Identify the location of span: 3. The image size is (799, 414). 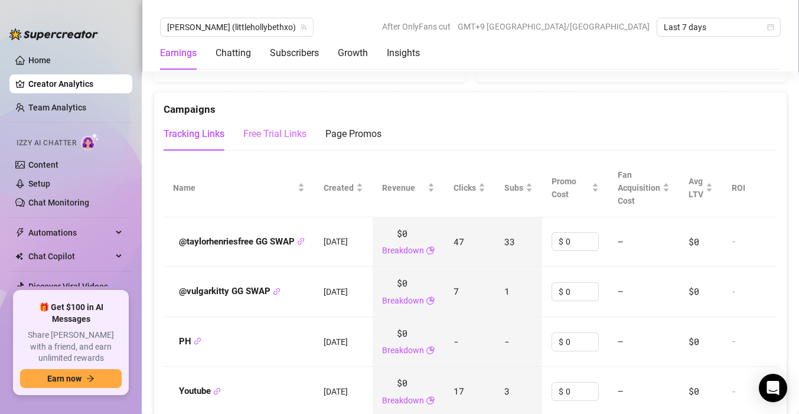
(507, 391).